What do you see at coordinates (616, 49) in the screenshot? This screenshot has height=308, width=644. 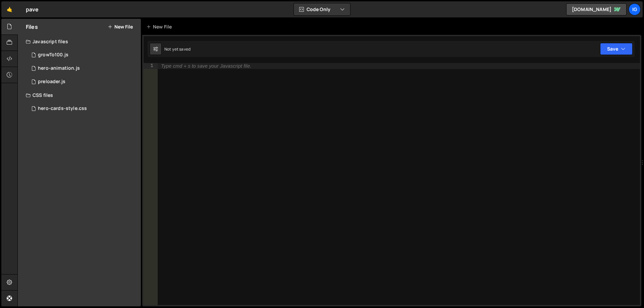 I see `button: Save` at bounding box center [616, 49].